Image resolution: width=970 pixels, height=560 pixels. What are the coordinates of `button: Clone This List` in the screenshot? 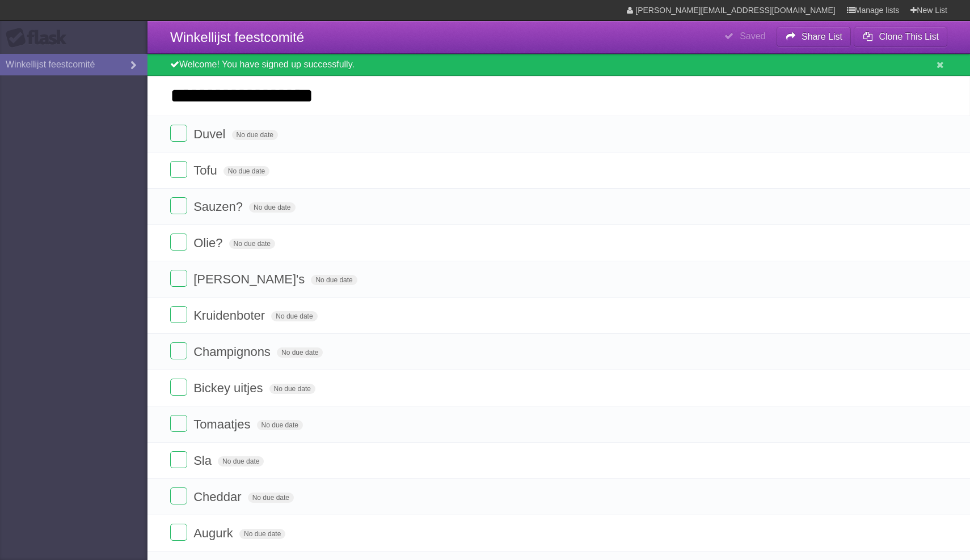 It's located at (900, 37).